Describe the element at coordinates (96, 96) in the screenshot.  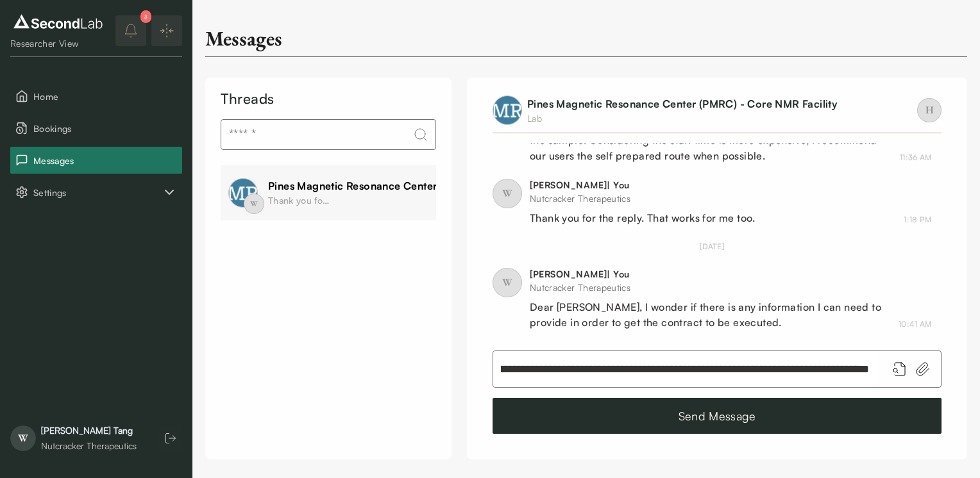
I see `a: Home` at that location.